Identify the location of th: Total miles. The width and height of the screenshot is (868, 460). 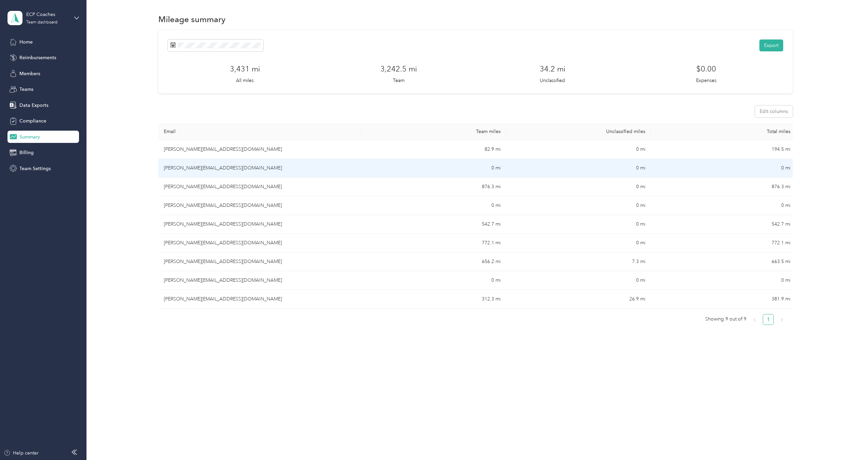
(723, 132).